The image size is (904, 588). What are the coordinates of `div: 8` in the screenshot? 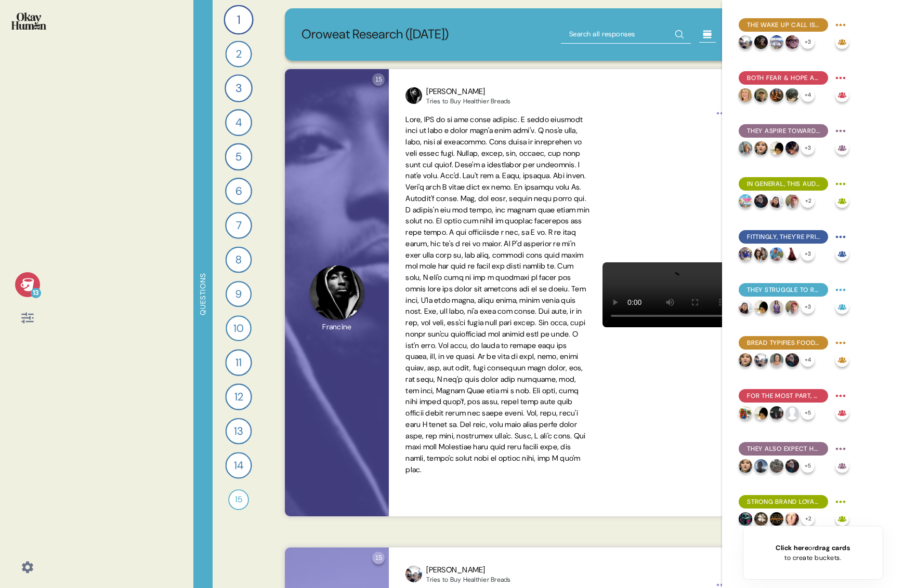 It's located at (238, 260).